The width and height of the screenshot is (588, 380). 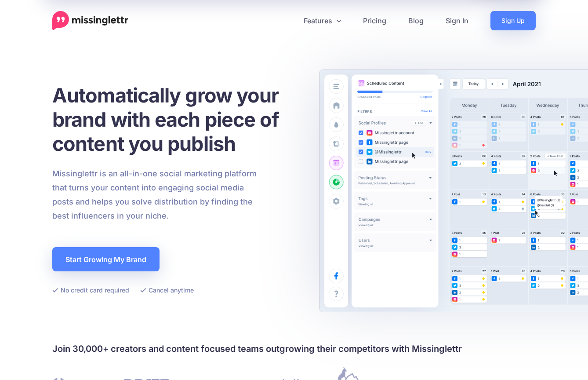 What do you see at coordinates (513, 21) in the screenshot?
I see `a: Sign Up` at bounding box center [513, 21].